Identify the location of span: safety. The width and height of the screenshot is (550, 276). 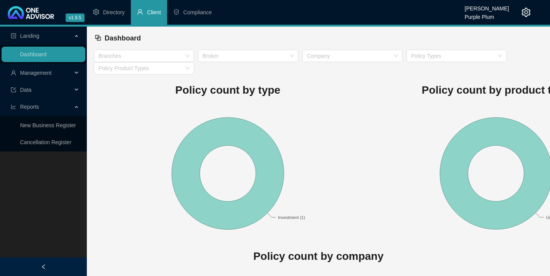
(176, 12).